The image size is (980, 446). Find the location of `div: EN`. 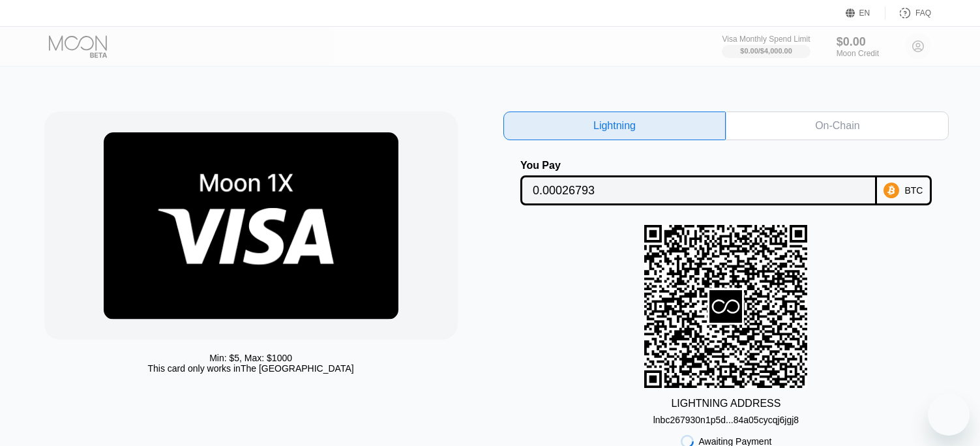

div: EN is located at coordinates (865, 13).